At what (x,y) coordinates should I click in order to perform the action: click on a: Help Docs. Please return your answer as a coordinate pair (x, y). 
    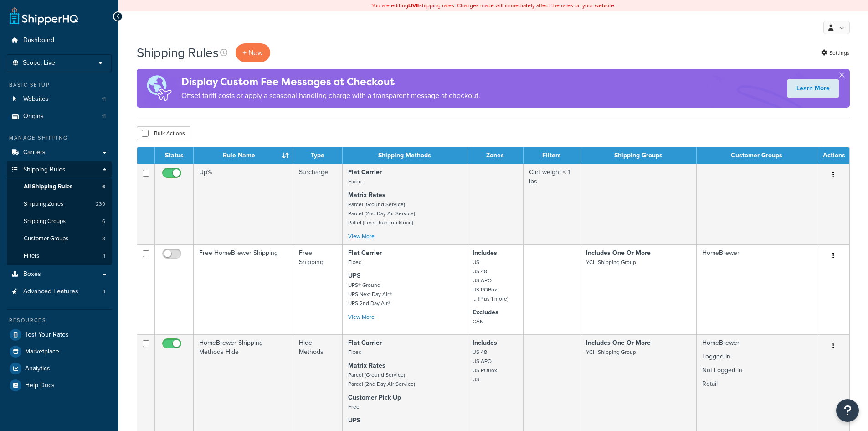
    Looking at the image, I should click on (59, 385).